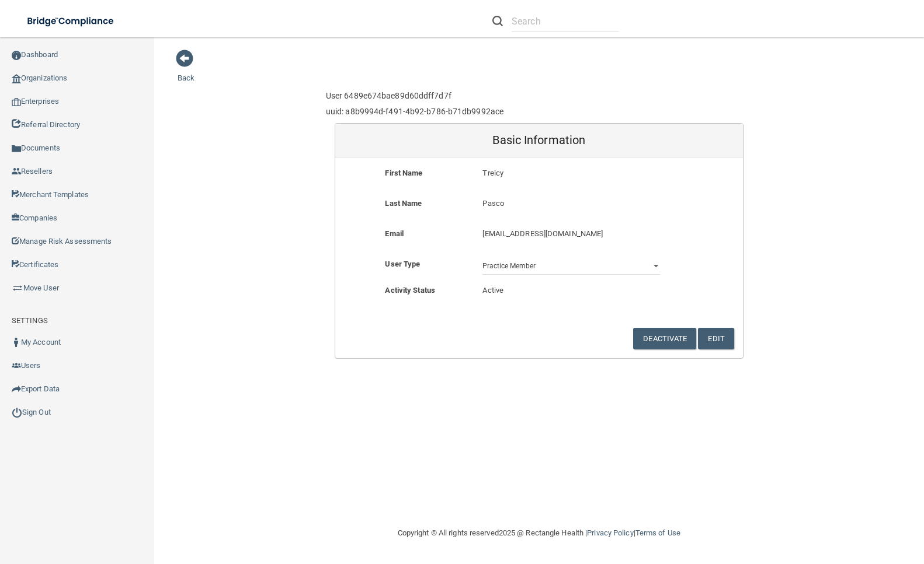 The width and height of the screenshot is (924, 564). What do you see at coordinates (16, 102) in the screenshot?
I see `img: enterprise.0d942306.png` at bounding box center [16, 102].